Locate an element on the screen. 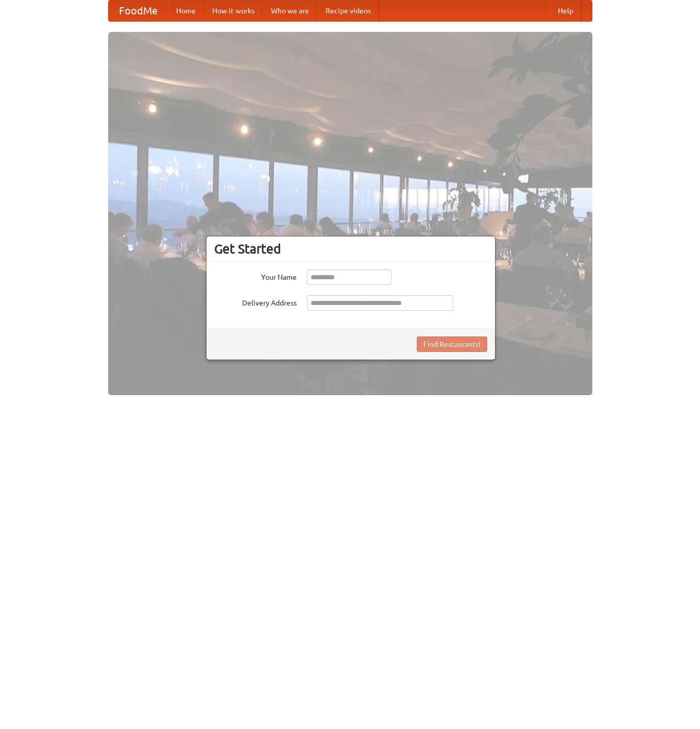 This screenshot has width=700, height=729. label: Your Name is located at coordinates (256, 275).